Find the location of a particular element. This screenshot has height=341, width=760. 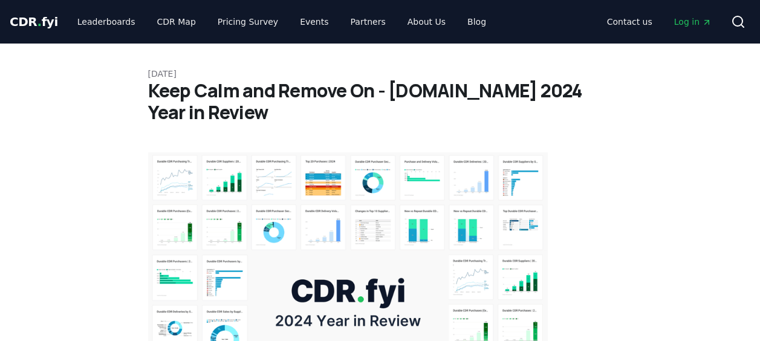

span: CDR fyi is located at coordinates (34, 22).